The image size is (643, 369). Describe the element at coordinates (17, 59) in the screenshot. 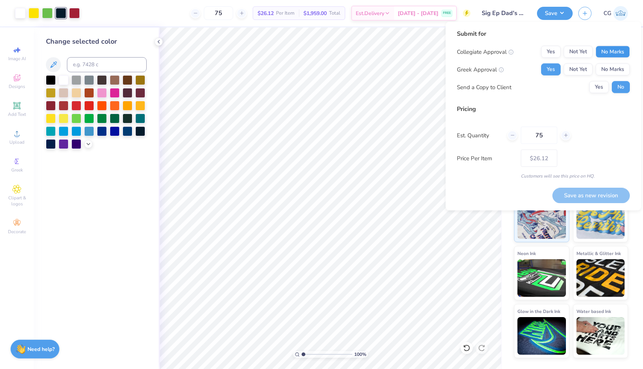

I see `span: Image AI` at that location.